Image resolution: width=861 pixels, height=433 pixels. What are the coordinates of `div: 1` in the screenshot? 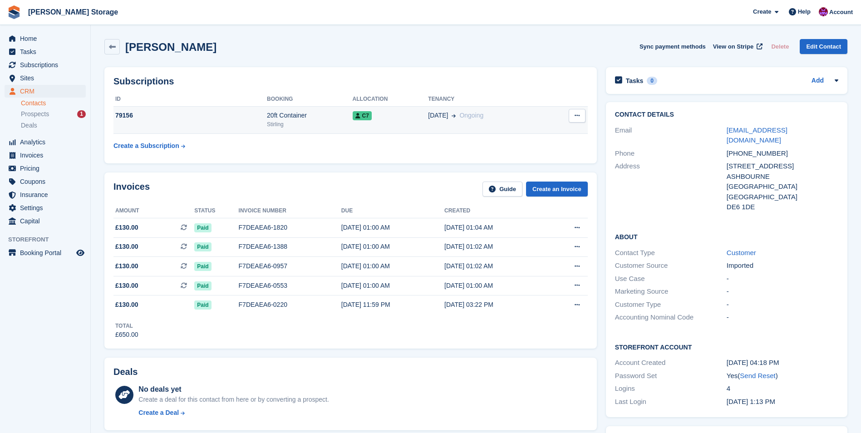 It's located at (81, 114).